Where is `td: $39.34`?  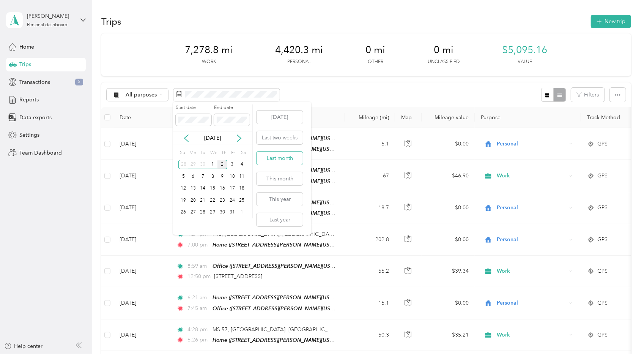 td: $39.34 is located at coordinates (448, 271).